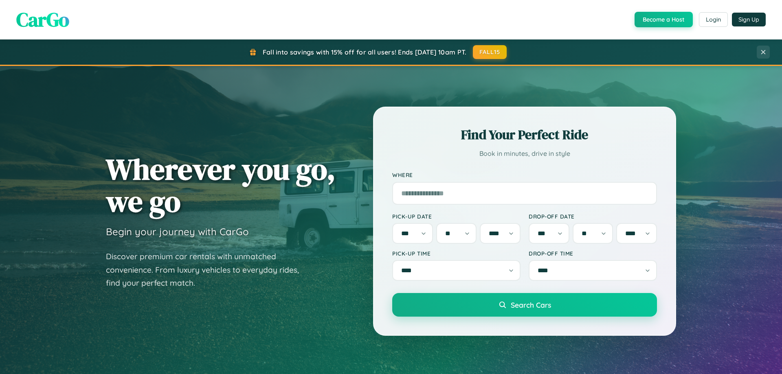 The width and height of the screenshot is (782, 374). I want to click on button: Login, so click(713, 20).